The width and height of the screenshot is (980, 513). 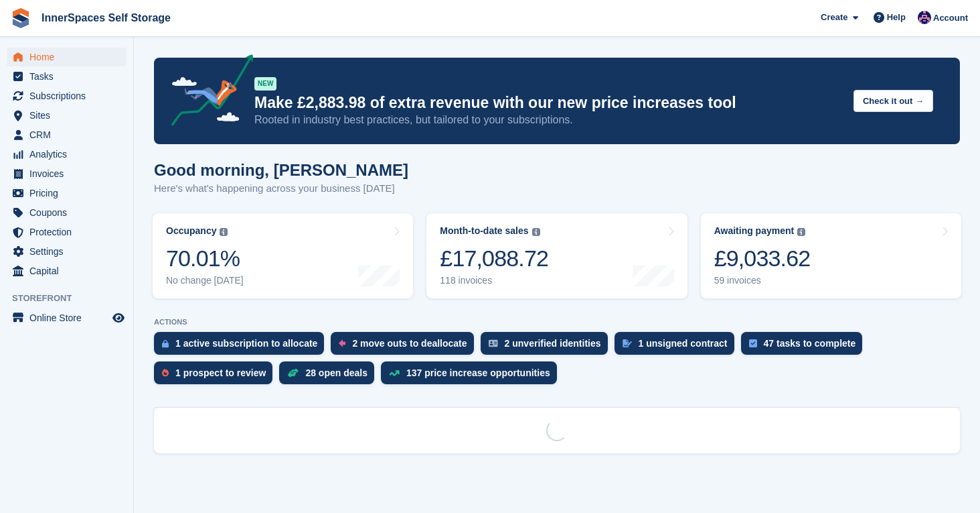 I want to click on a: 137 price increase opportunities, so click(x=472, y=376).